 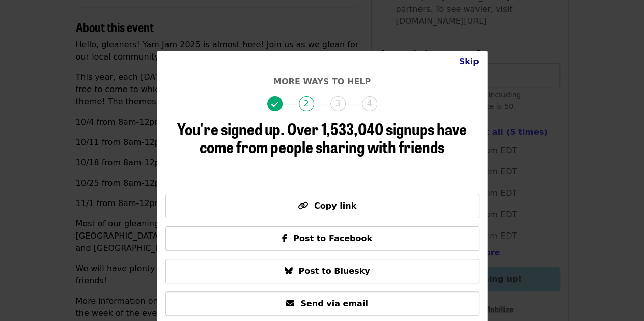 What do you see at coordinates (303, 206) in the screenshot?
I see `i: link icon` at bounding box center [303, 206].